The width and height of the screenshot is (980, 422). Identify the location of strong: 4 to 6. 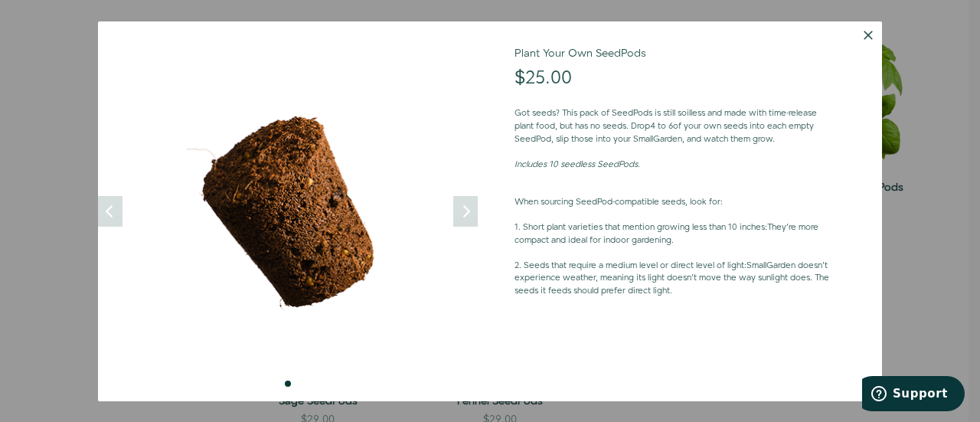
(662, 127).